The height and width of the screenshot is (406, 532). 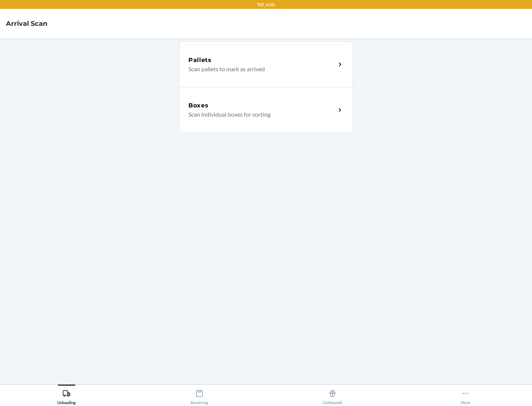 I want to click on p: TST_LOG, so click(x=266, y=5).